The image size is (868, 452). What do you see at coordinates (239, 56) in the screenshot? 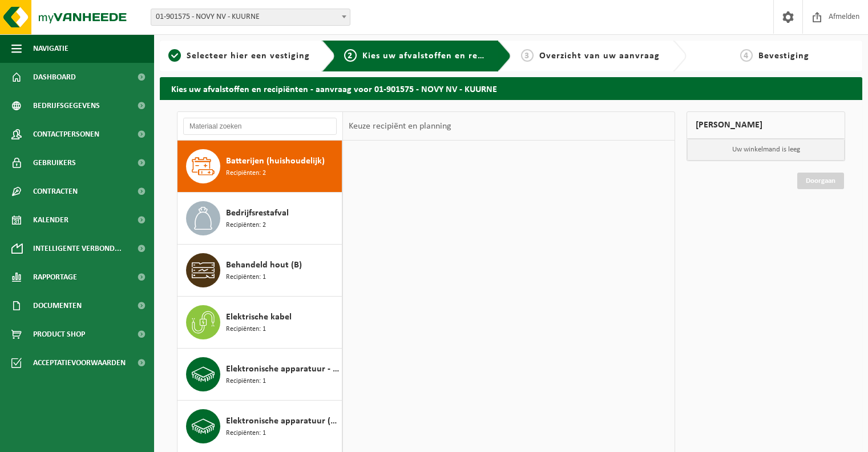
I see `a: 1Selecteer hier een vestiging` at bounding box center [239, 56].